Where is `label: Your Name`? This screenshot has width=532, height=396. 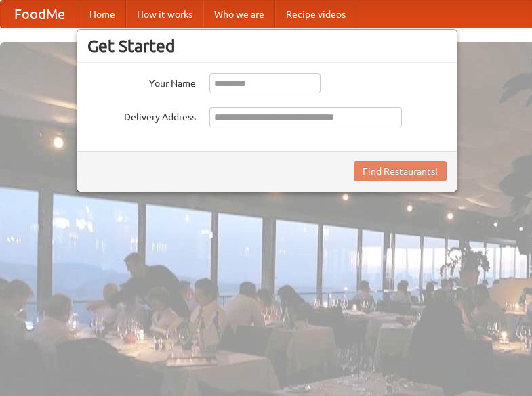
label: Your Name is located at coordinates (141, 82).